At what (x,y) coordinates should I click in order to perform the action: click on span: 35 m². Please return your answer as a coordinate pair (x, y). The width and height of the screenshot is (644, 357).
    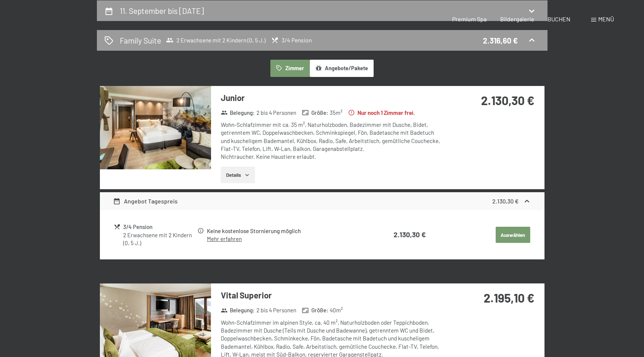
    Looking at the image, I should click on (336, 113).